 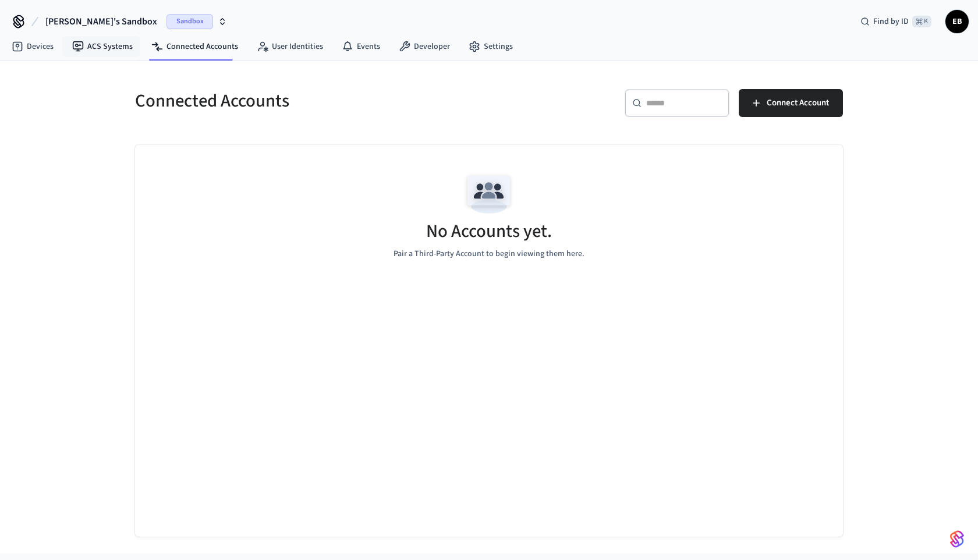 What do you see at coordinates (791, 103) in the screenshot?
I see `button: Connect Account` at bounding box center [791, 103].